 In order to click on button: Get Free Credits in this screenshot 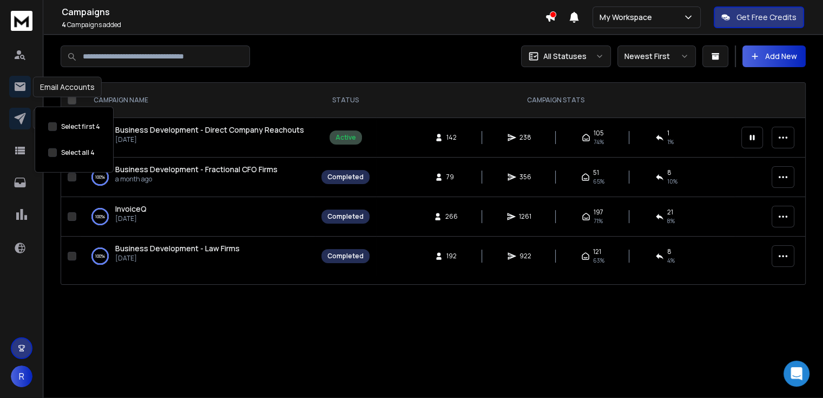, I will do `click(759, 17)`.